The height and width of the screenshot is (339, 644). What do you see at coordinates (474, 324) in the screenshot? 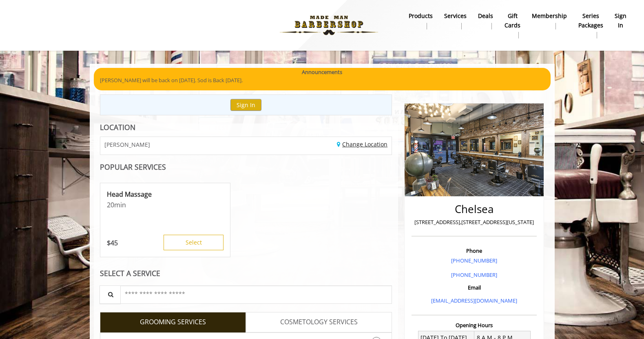
I see `h3: Opening Hours` at bounding box center [474, 324].